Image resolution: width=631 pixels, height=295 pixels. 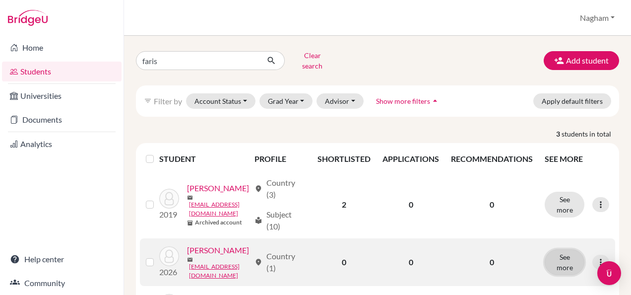 I want to click on a: Students, so click(x=62, y=71).